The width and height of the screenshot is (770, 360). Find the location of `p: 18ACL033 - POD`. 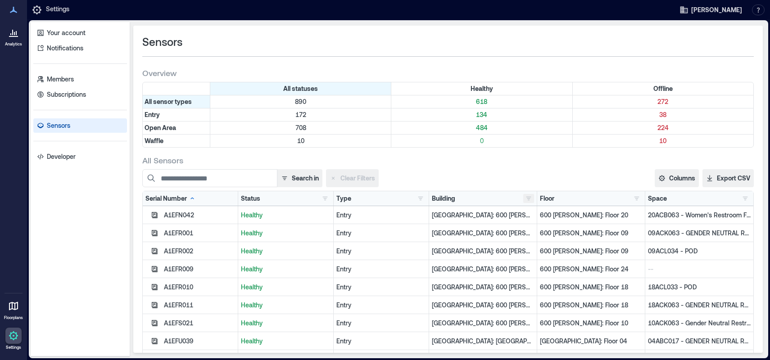

p: 18ACL033 - POD is located at coordinates (699, 287).